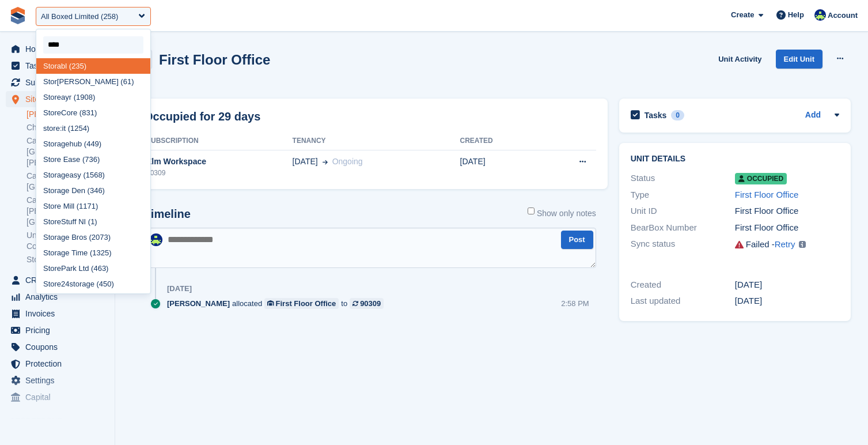 Image resolution: width=868 pixels, height=445 pixels. I want to click on div: age Bros (2073), so click(93, 237).